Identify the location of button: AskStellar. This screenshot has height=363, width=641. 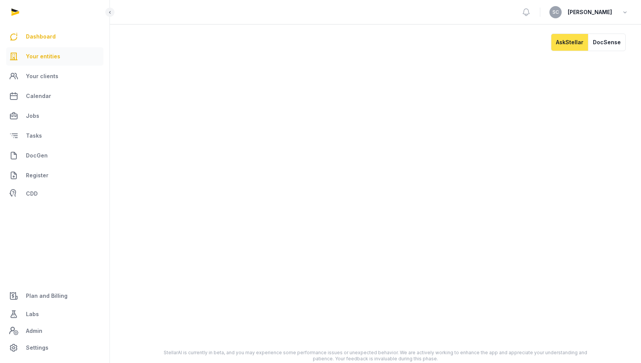
(569, 42).